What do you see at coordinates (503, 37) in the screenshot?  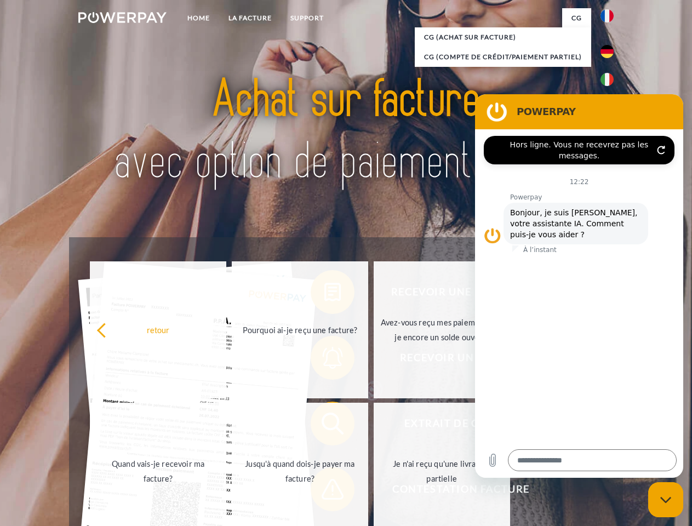 I see `a: CG (achat sur facture)` at bounding box center [503, 37].